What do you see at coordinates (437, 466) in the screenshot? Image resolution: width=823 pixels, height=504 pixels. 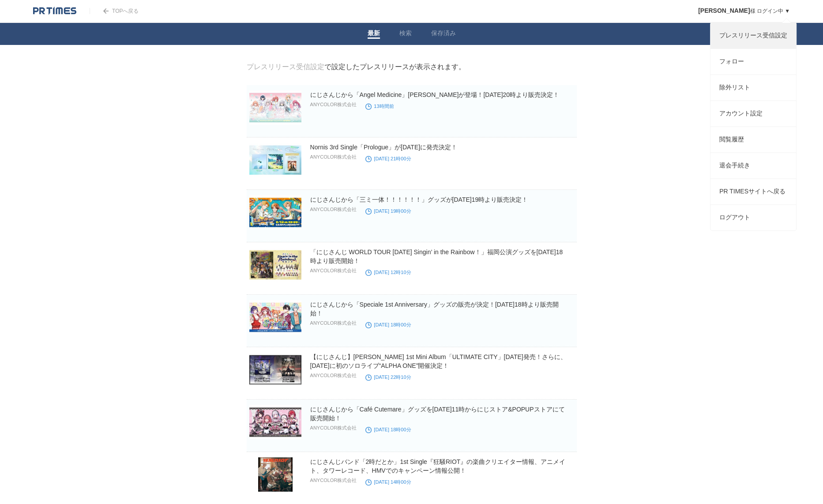 I see `a: にじさんじバンド「2時だとか」1st Single『狂騒RIOT』の楽曲クリエイター情報、アニメイト、タワーレコード、HMVでのキャンペーン情報公開！` at bounding box center [437, 466].